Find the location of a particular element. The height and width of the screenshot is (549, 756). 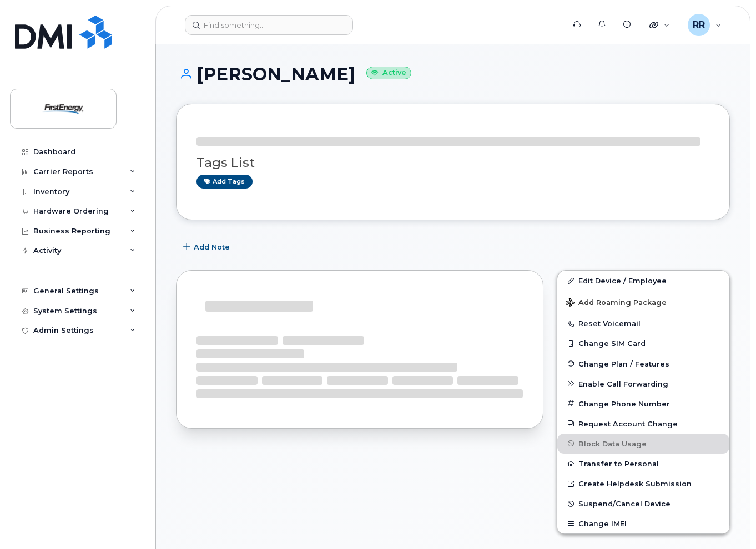

button: Change Phone Number is located at coordinates (643, 404).